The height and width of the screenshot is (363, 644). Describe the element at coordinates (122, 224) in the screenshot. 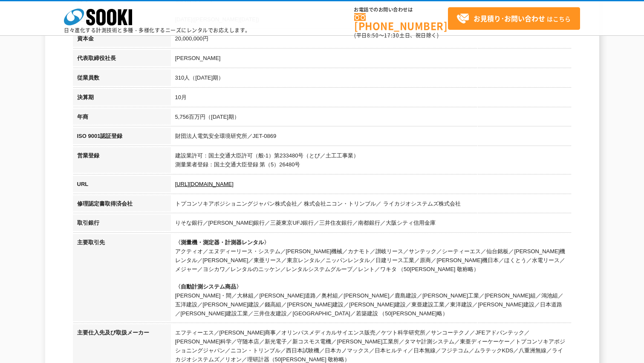

I see `th: 取引銀行` at that location.